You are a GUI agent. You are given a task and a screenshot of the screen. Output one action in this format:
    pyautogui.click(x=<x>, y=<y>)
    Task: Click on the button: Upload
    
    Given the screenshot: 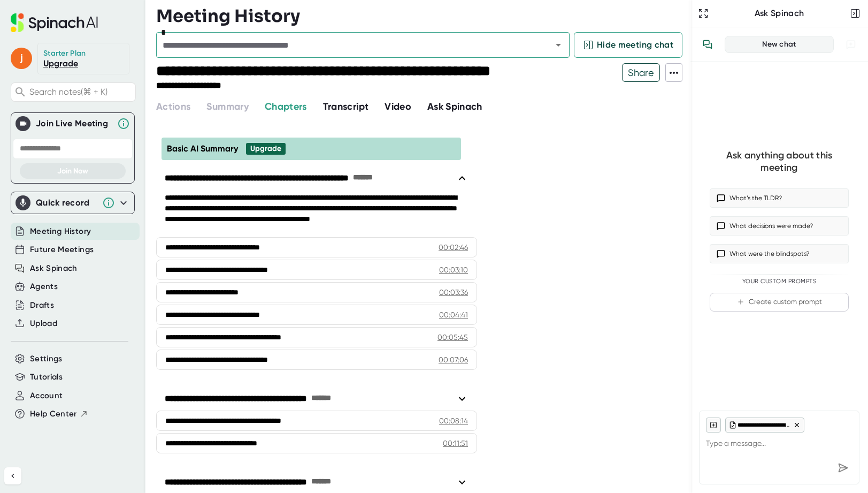 What is the action you would take?
    pyautogui.click(x=44, y=324)
    